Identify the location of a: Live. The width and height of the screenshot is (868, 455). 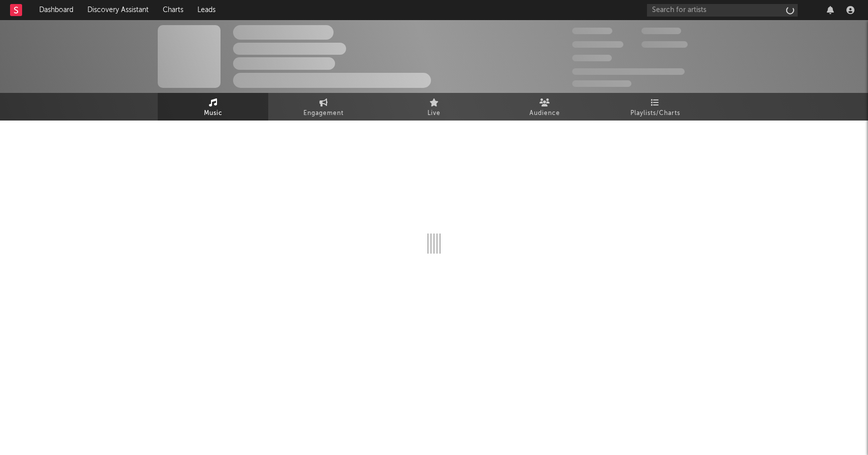
(434, 106).